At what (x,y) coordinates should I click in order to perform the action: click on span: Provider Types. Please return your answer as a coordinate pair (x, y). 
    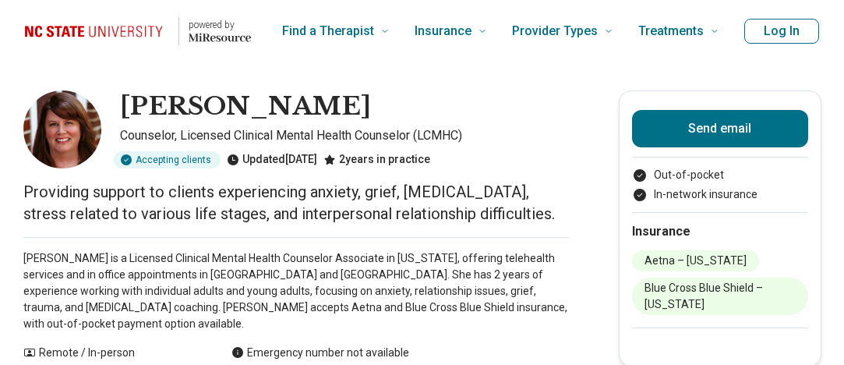
    Looking at the image, I should click on (555, 31).